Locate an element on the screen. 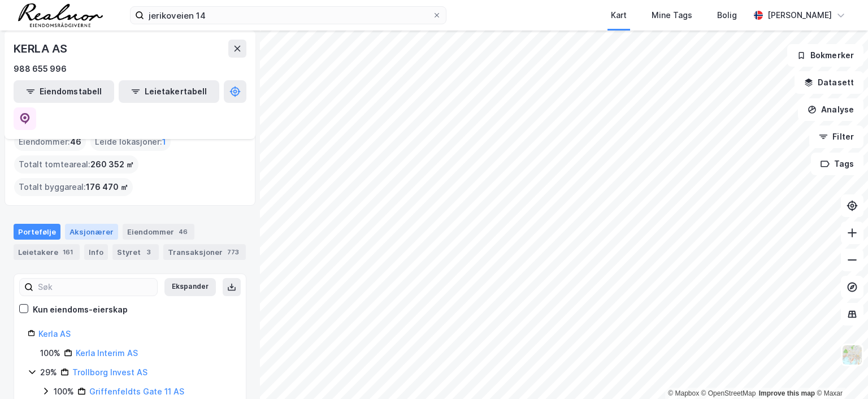 This screenshot has width=868, height=399. input: Søk is located at coordinates (95, 288).